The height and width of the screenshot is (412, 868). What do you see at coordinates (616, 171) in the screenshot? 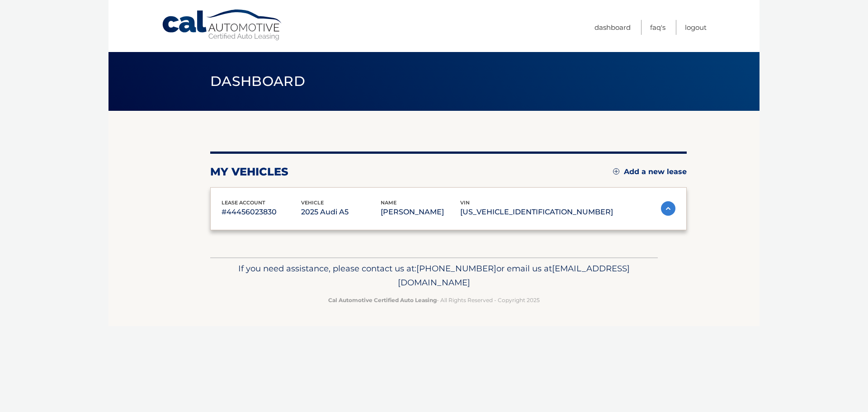
I see `img: add.svg` at bounding box center [616, 171].